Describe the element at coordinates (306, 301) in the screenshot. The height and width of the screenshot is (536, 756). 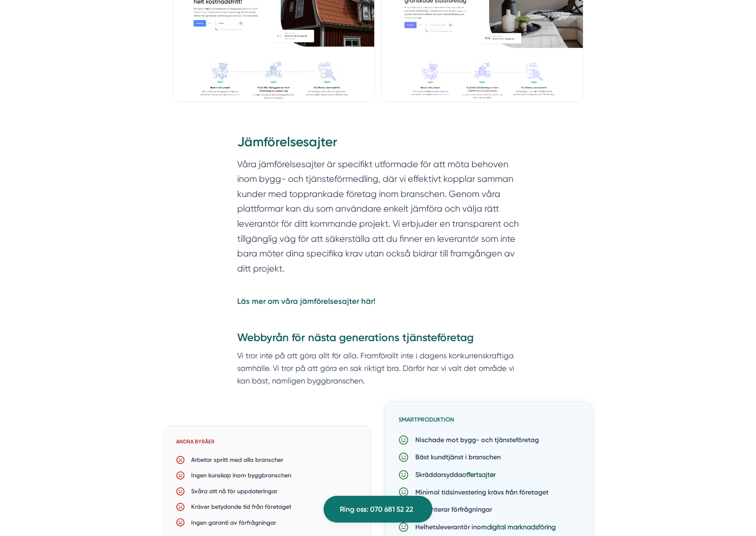
I see `a: Läs mer om våra jämförelsesajter här!` at that location.